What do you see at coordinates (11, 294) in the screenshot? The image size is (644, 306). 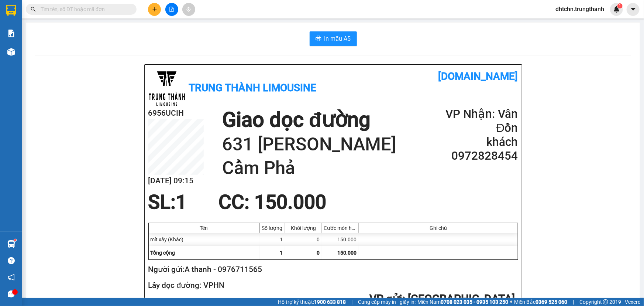 I see `span: message` at bounding box center [11, 294].